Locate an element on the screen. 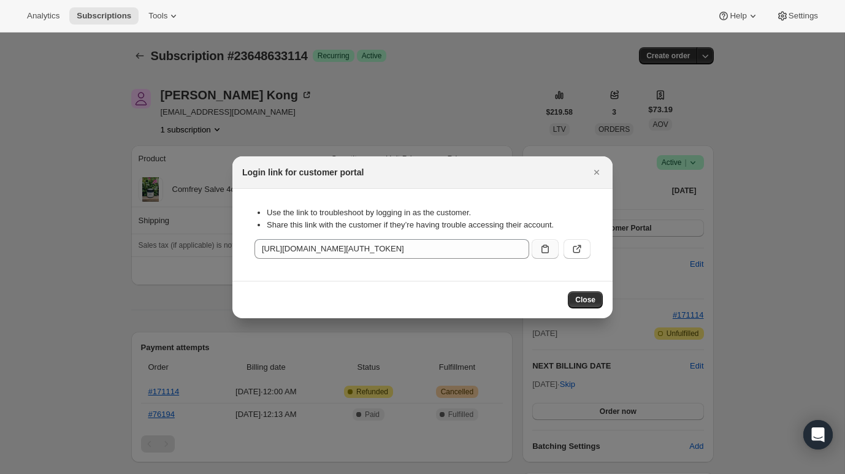 Image resolution: width=845 pixels, height=474 pixels. span: Close is located at coordinates (585, 300).